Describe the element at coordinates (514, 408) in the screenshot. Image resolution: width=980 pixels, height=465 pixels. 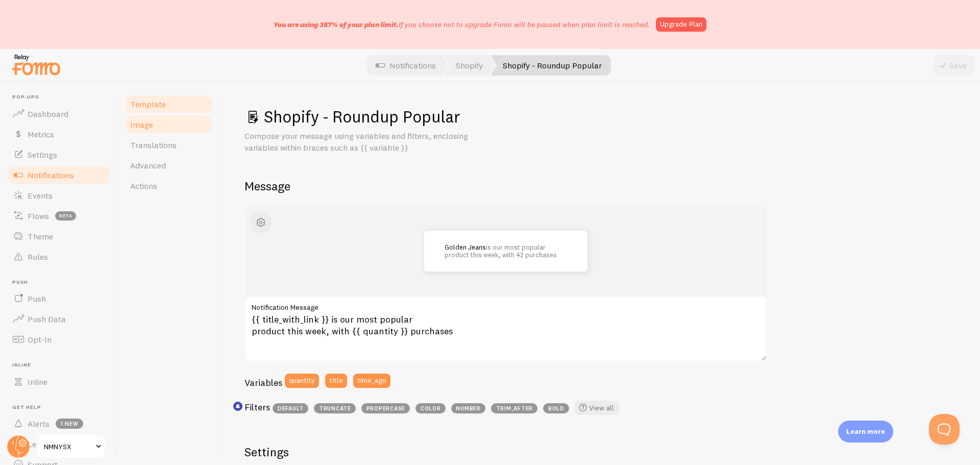
I see `span: trim_after` at that location.